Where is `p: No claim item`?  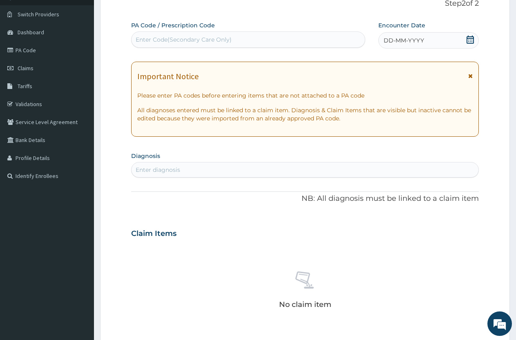
p: No claim item is located at coordinates (305, 305).